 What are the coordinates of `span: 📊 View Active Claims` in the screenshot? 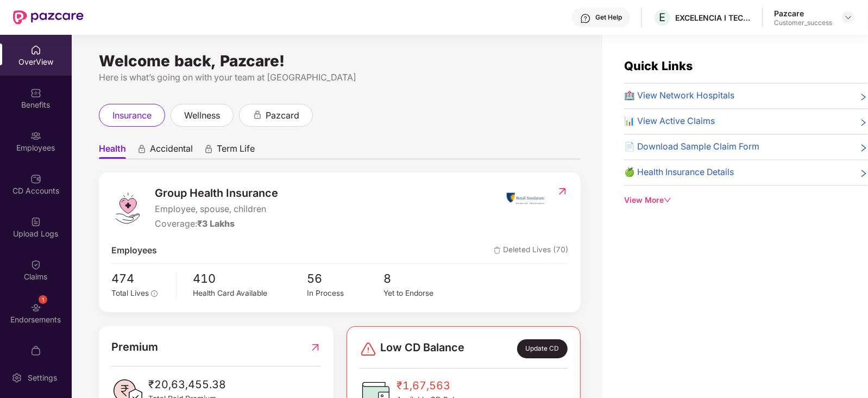 It's located at (669, 121).